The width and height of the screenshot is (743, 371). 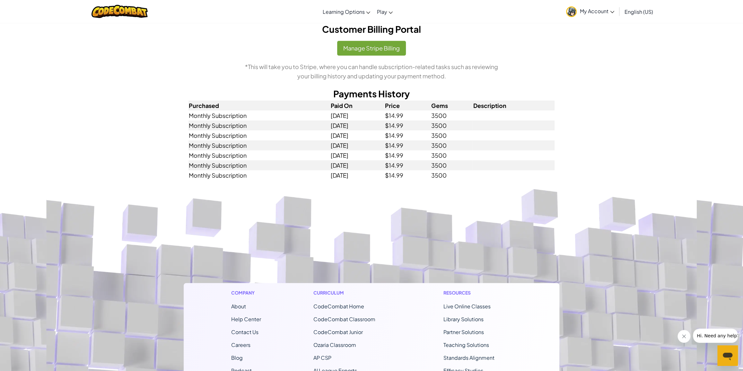 What do you see at coordinates (241, 345) in the screenshot?
I see `a: Careers` at bounding box center [241, 345].